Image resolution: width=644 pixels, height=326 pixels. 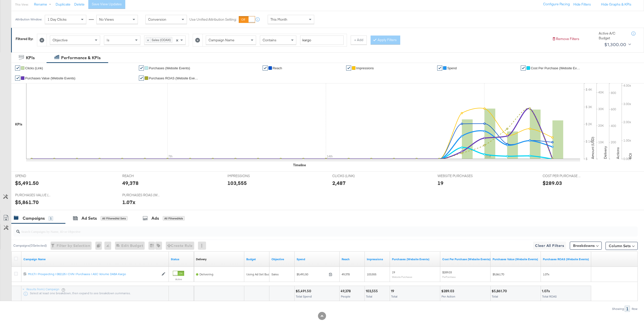 What do you see at coordinates (213, 19) in the screenshot?
I see `label: Use Unified Attribution Setting:` at bounding box center [213, 19].